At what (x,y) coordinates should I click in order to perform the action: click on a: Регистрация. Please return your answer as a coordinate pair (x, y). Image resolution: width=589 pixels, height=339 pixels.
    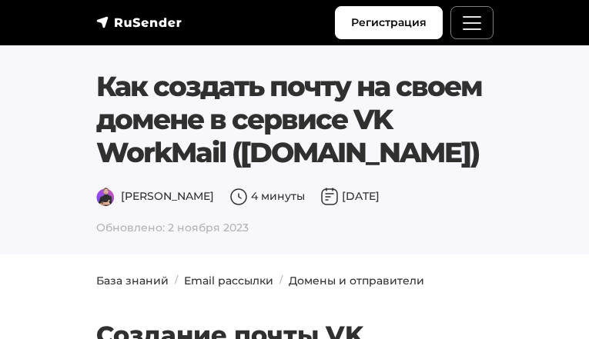
    Looking at the image, I should click on (389, 22).